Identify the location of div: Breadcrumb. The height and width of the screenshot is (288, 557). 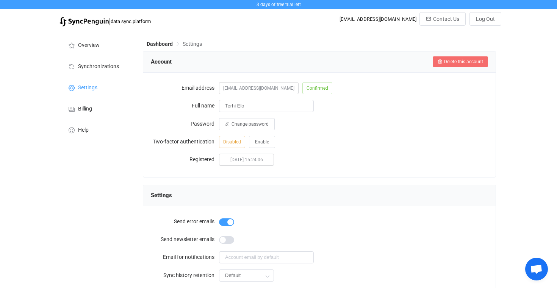
(174, 44).